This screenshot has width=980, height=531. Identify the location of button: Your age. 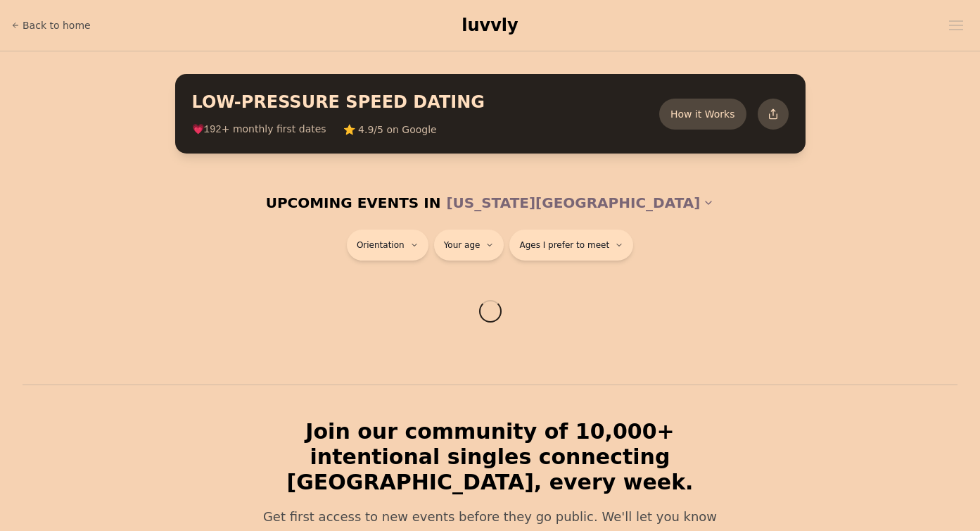
(470, 245).